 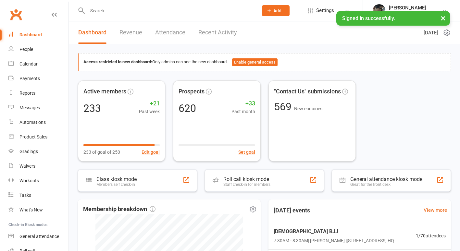 I want to click on a: Calendar, so click(x=38, y=64).